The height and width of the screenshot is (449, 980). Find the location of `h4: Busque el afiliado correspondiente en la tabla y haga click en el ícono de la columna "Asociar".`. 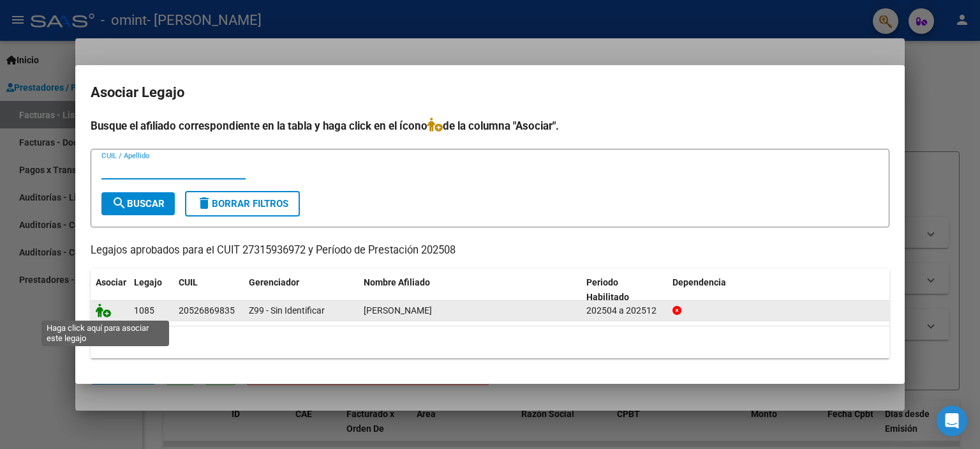

h4: Busque el afiliado correspondiente en la tabla y haga click en el ícono de la columna "Asociar". is located at coordinates (490, 126).